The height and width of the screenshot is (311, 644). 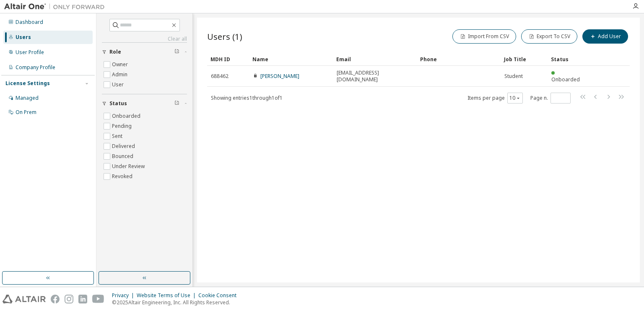 What do you see at coordinates (98, 299) in the screenshot?
I see `img: youtube.svg` at bounding box center [98, 299].